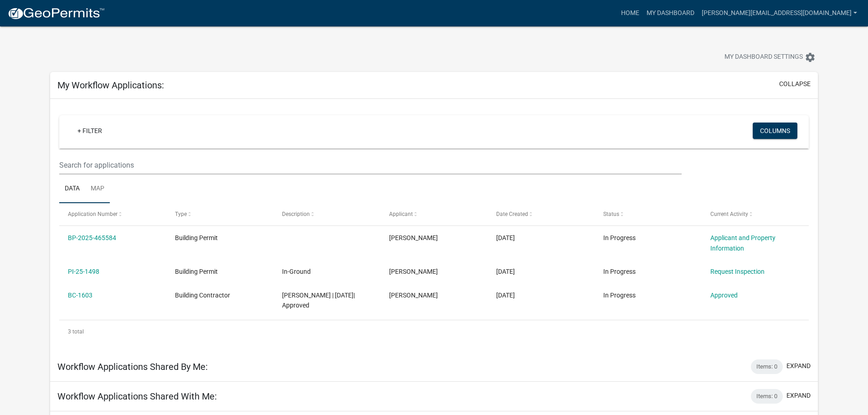 This screenshot has width=868, height=415. What do you see at coordinates (505, 271) in the screenshot?
I see `span: 08/13/2025` at bounding box center [505, 271].